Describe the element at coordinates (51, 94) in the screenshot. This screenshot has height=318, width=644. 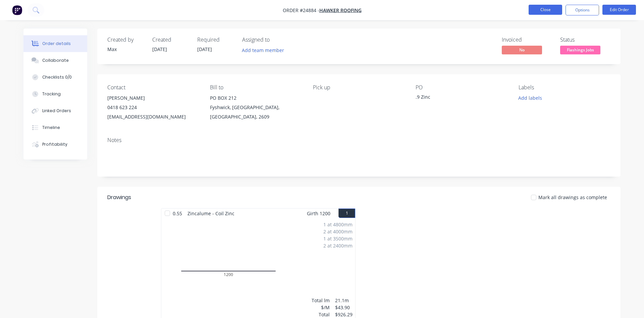
I see `div: Tracking` at that location.